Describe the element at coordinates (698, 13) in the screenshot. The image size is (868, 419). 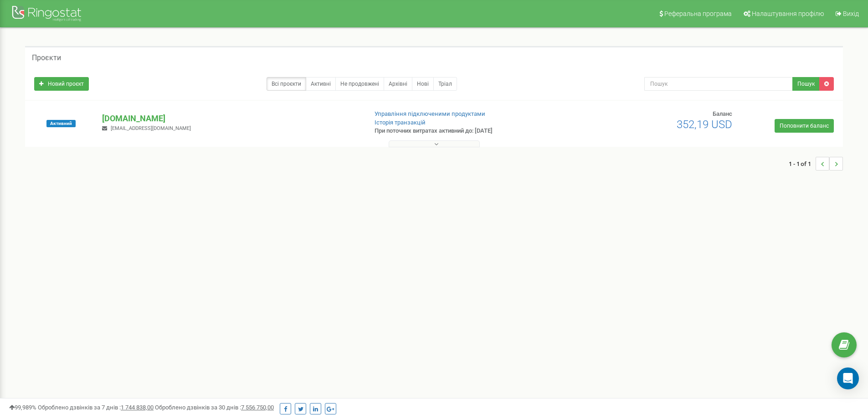
I see `span: Реферальна програма` at that location.